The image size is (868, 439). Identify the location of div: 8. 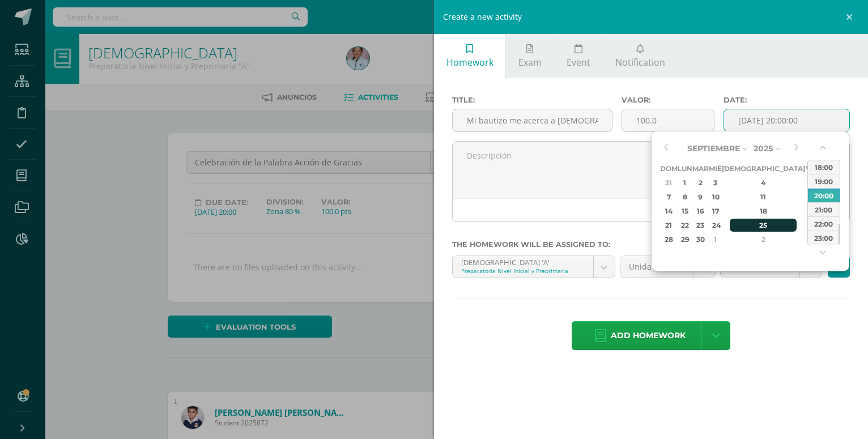
(684, 196).